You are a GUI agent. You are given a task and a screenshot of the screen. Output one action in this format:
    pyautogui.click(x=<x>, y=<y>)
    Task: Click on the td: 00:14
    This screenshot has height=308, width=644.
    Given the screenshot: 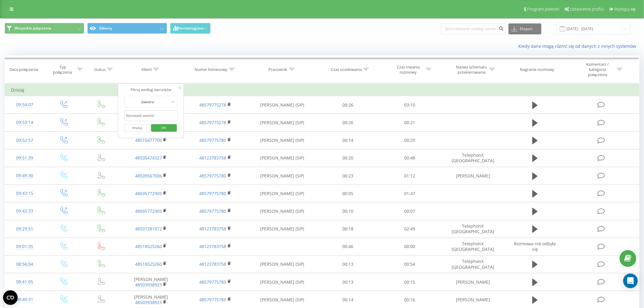 What is the action you would take?
    pyautogui.click(x=348, y=140)
    